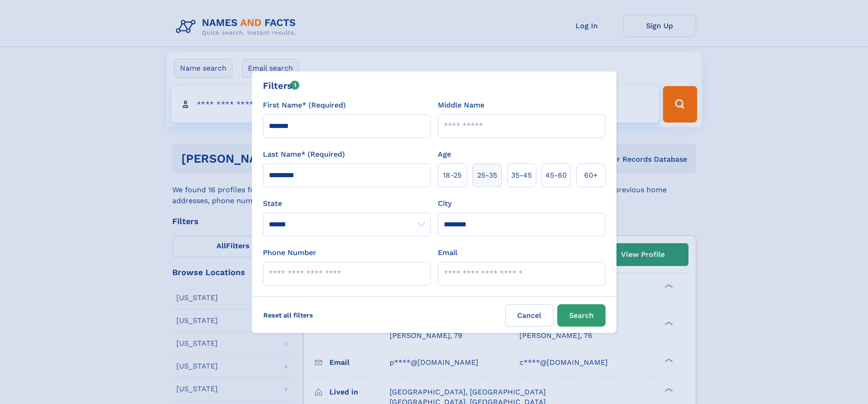 The height and width of the screenshot is (404, 868). I want to click on label: Cancel, so click(530, 315).